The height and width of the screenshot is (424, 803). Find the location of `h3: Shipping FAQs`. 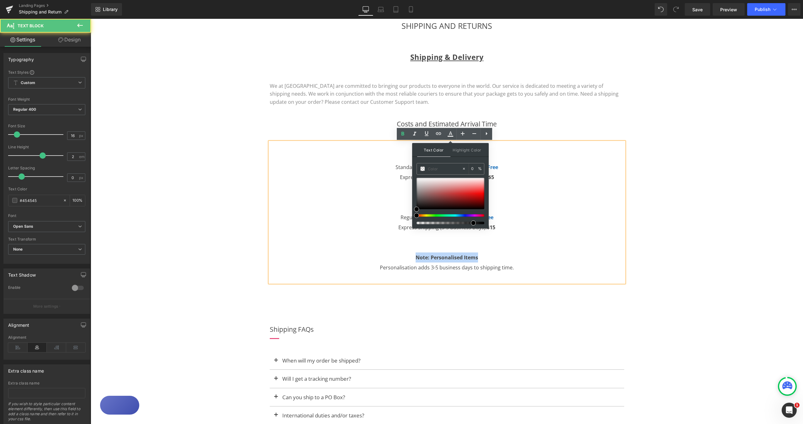

h3: Shipping FAQs is located at coordinates (356, 311).